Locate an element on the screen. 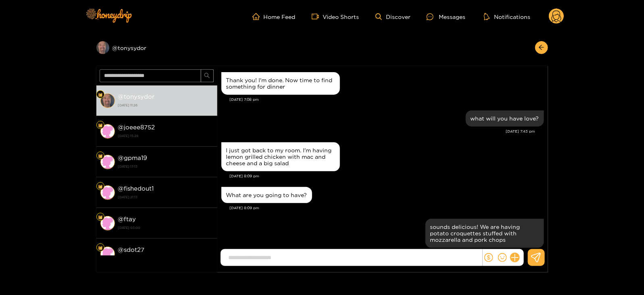 The width and height of the screenshot is (644, 295). strong: @ sdot27 is located at coordinates (132, 250).